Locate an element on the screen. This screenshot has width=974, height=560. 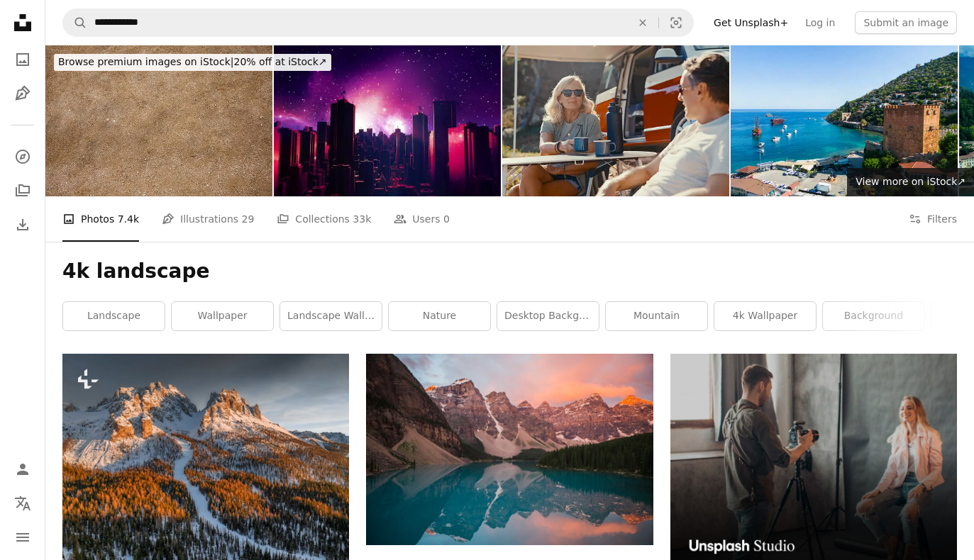
a: Illustrations 29 is located at coordinates (208, 219).